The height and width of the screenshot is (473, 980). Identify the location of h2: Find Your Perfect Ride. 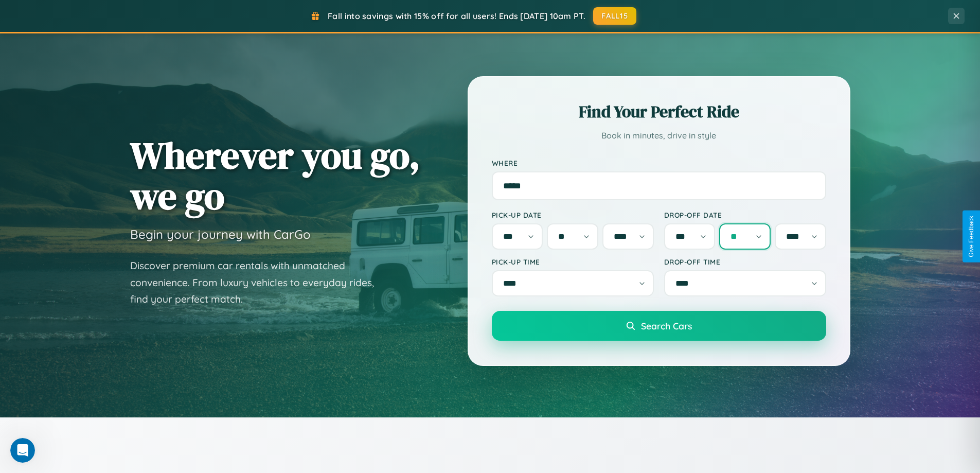
(659, 112).